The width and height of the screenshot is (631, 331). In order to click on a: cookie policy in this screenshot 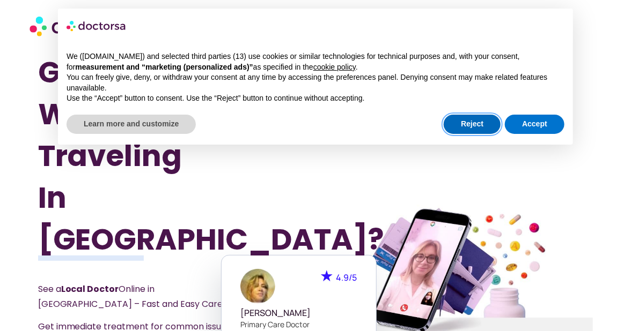, I will do `click(334, 67)`.